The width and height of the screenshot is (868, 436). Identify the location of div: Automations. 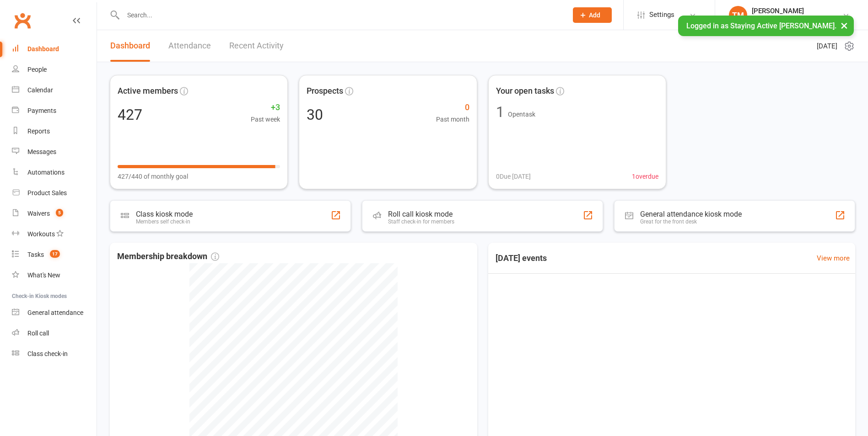
(46, 172).